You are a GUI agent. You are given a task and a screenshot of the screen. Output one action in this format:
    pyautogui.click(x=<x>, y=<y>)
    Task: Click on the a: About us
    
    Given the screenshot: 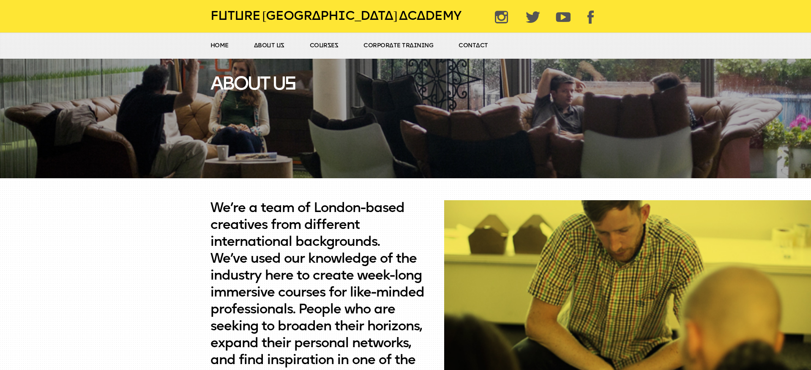 What is the action you would take?
    pyautogui.click(x=269, y=46)
    